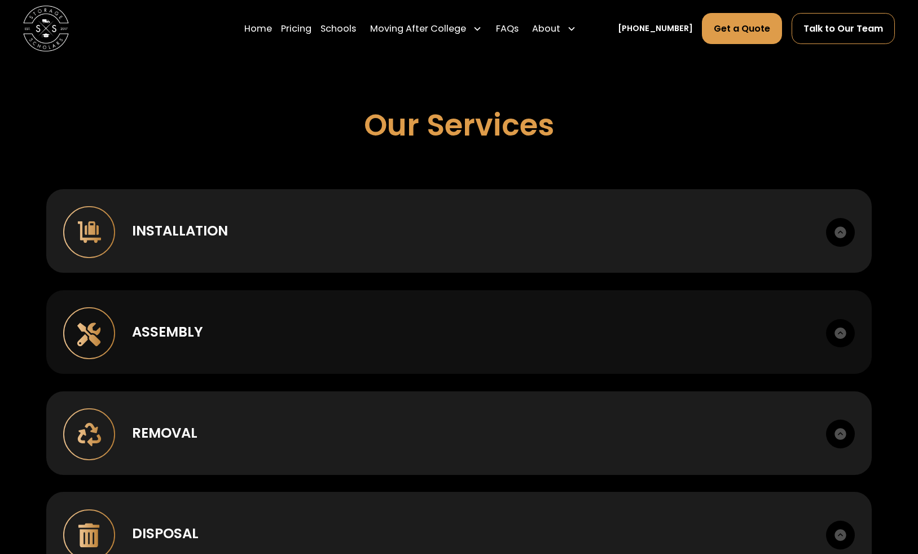  What do you see at coordinates (296, 28) in the screenshot?
I see `a: Pricing` at bounding box center [296, 28].